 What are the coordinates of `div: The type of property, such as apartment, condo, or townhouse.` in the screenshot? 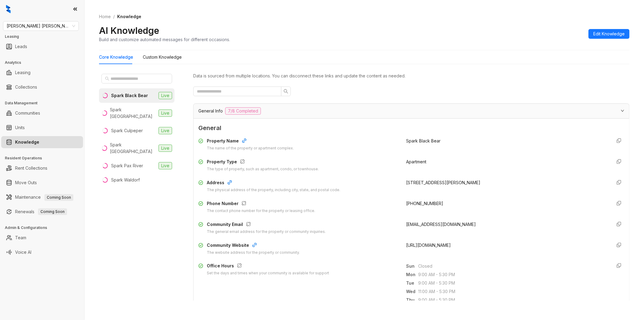 It's located at (263, 169).